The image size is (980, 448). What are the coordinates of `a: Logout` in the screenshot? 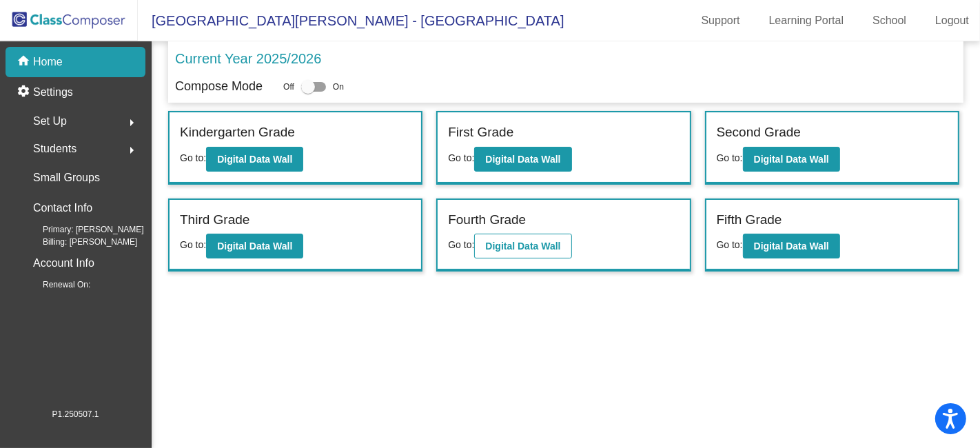 It's located at (952, 21).